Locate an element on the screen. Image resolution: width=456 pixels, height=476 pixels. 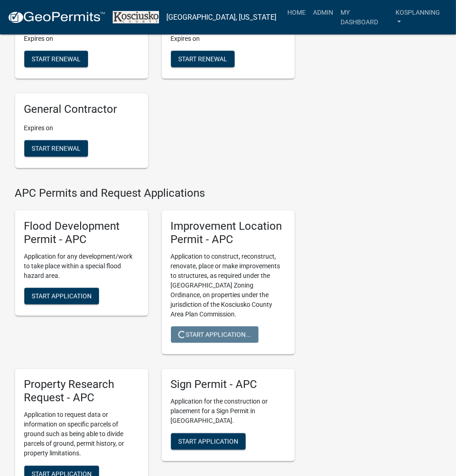
h5: Sign Permit - APC is located at coordinates (228, 385).